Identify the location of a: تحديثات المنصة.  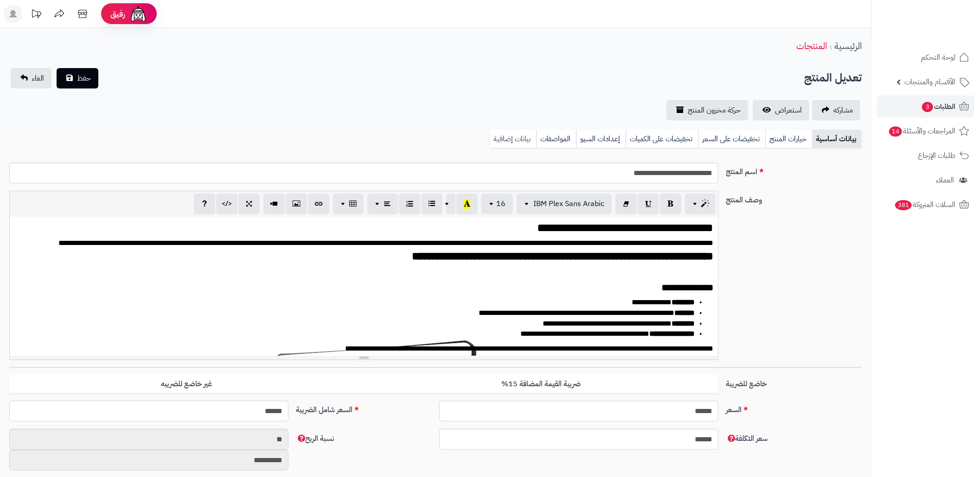
(36, 15).